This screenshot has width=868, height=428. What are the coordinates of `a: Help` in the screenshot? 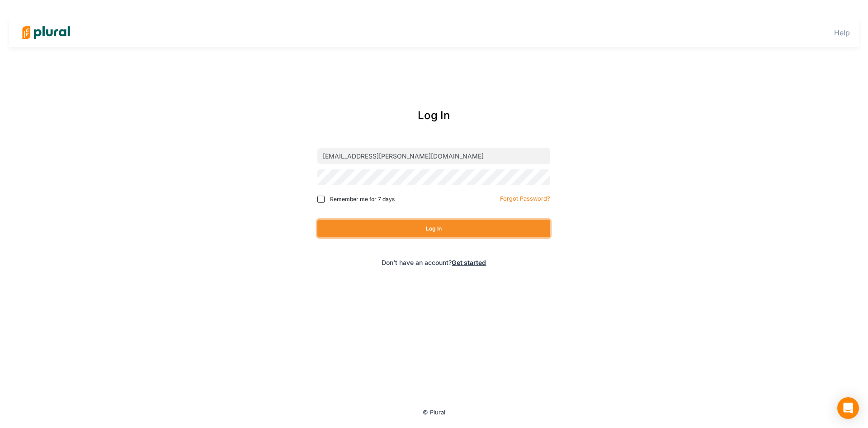 It's located at (842, 33).